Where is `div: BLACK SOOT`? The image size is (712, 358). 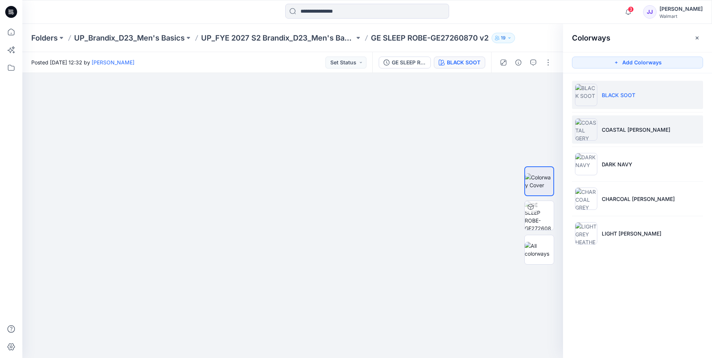
div: BLACK SOOT is located at coordinates (463, 63).